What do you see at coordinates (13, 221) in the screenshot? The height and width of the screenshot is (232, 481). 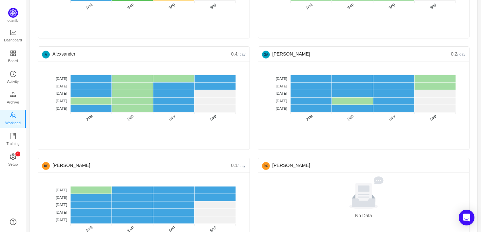 I see `a: icon: question-circle` at bounding box center [13, 221].